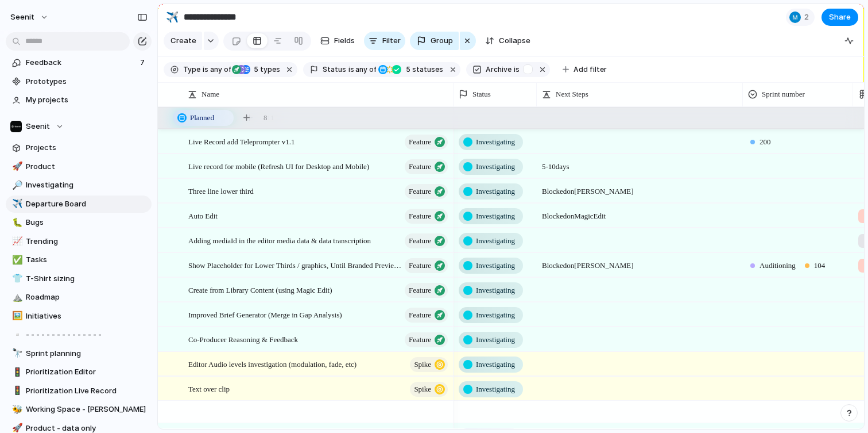 The image size is (868, 433). Describe the element at coordinates (22, 17) in the screenshot. I see `span: Seenit` at that location.